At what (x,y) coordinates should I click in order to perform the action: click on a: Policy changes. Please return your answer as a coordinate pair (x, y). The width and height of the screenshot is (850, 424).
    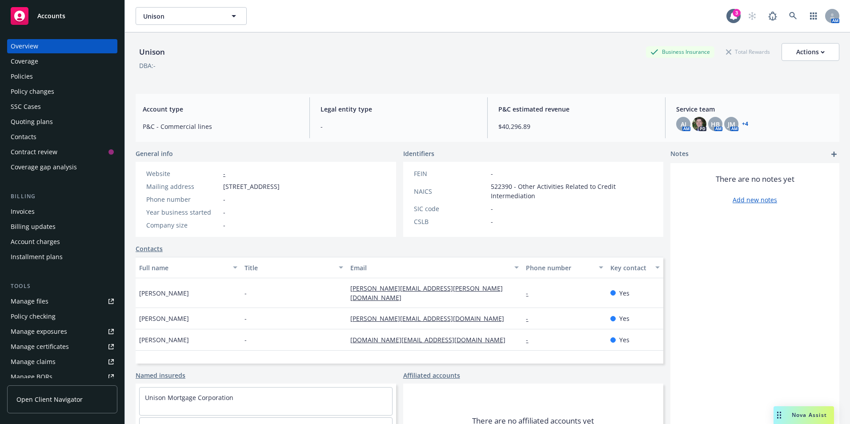
    Looking at the image, I should click on (62, 92).